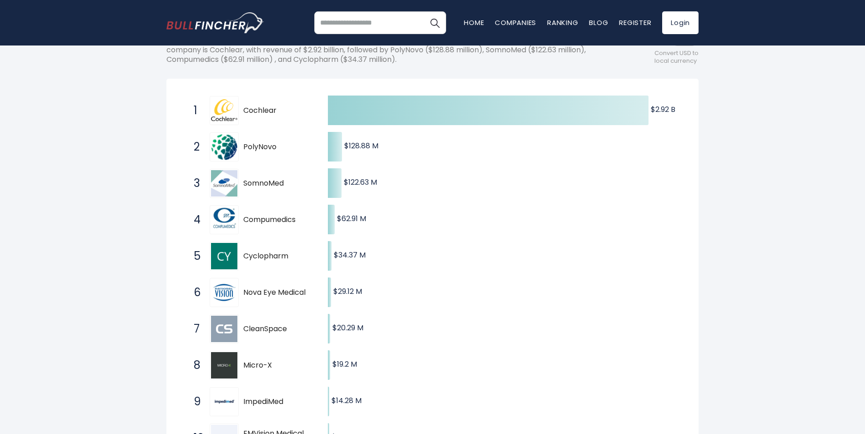  Describe the element at coordinates (194, 147) in the screenshot. I see `span: 2` at that location.